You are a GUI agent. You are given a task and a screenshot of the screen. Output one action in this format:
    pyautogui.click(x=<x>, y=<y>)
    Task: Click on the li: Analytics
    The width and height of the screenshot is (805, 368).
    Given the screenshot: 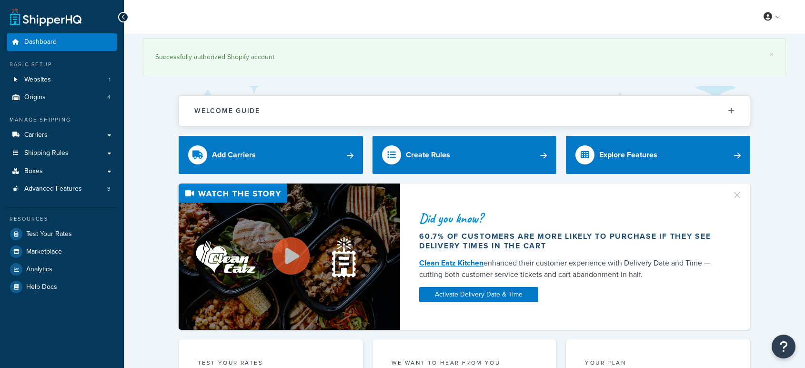 What is the action you would take?
    pyautogui.click(x=62, y=269)
    